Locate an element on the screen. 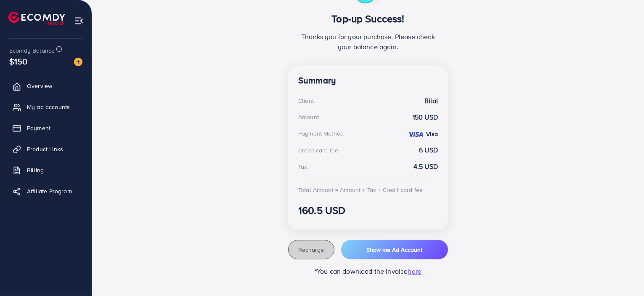  span: Payment is located at coordinates (39, 128).